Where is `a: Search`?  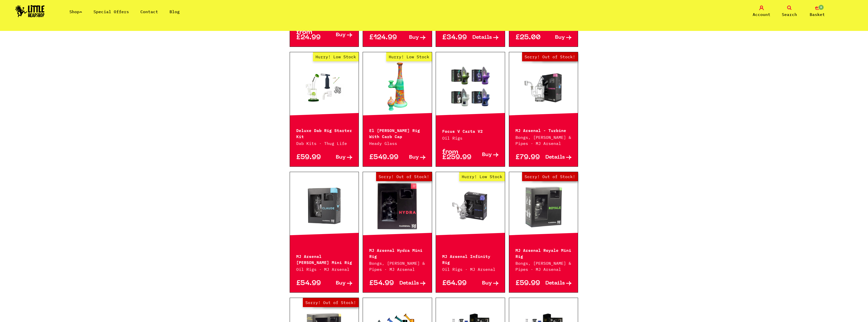 a: Search is located at coordinates (789, 11).